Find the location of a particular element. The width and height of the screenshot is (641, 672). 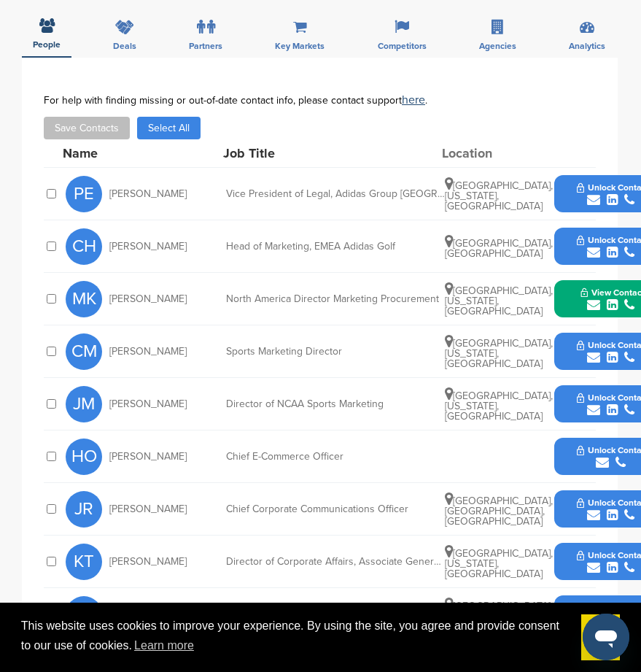

div: Chief E-Commerce Officer is located at coordinates (335, 457).